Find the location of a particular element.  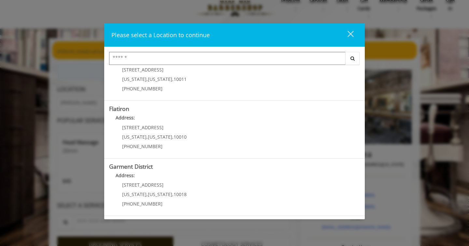

b: Flatiron is located at coordinates (119, 109).